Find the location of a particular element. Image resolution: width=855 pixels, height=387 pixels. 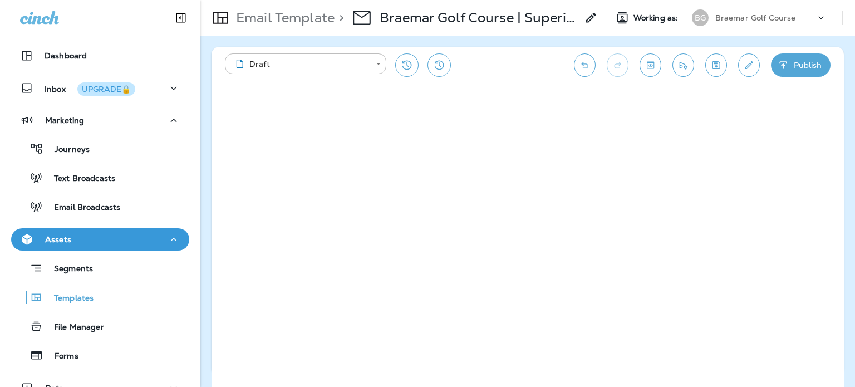

button: Text Broadcasts is located at coordinates (100, 178).